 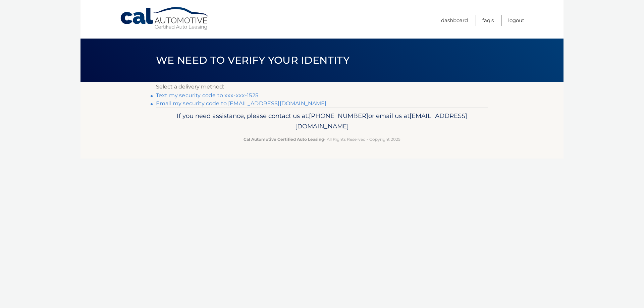 I want to click on a: Dashboard, so click(x=454, y=20).